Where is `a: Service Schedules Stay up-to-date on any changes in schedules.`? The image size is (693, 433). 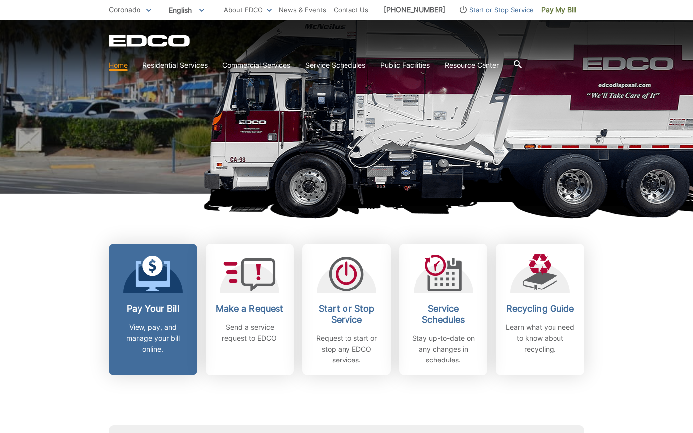 a: Service Schedules Stay up-to-date on any changes in schedules. is located at coordinates (443, 309).